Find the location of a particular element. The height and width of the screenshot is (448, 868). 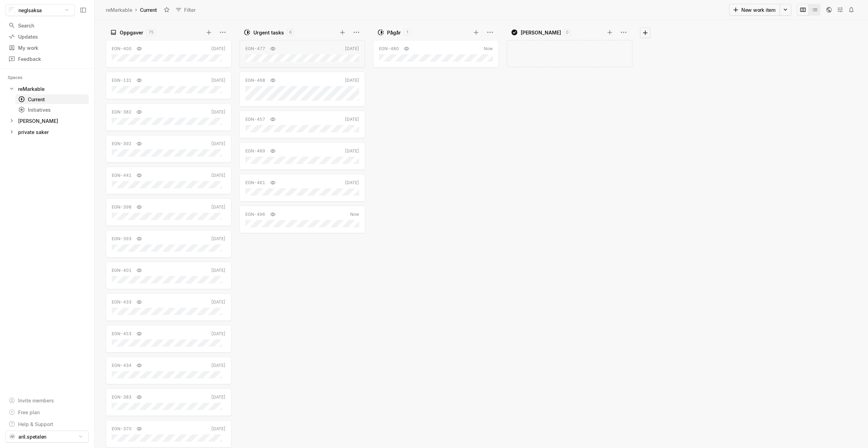

div: Updates is located at coordinates (47, 37).